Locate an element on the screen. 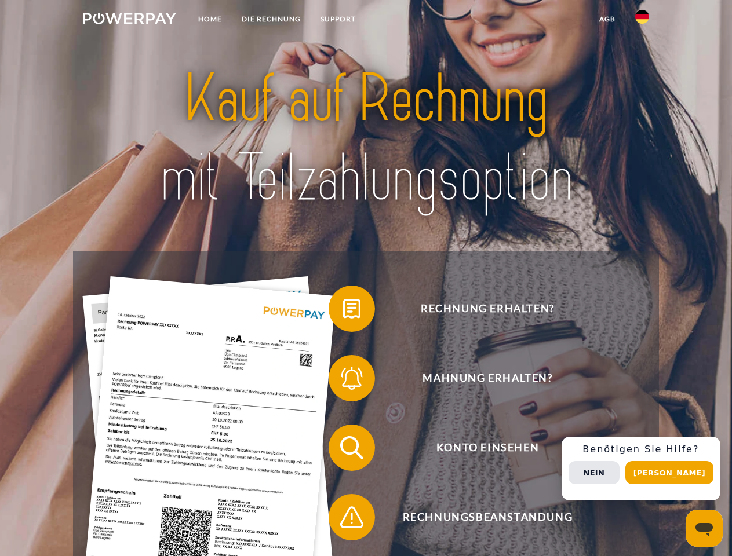 This screenshot has width=732, height=556. img: qb_search.svg is located at coordinates (352, 448).